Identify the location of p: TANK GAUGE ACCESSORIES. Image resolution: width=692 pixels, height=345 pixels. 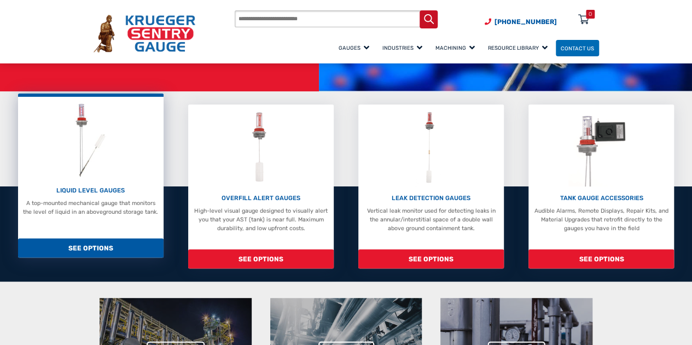
(602, 198).